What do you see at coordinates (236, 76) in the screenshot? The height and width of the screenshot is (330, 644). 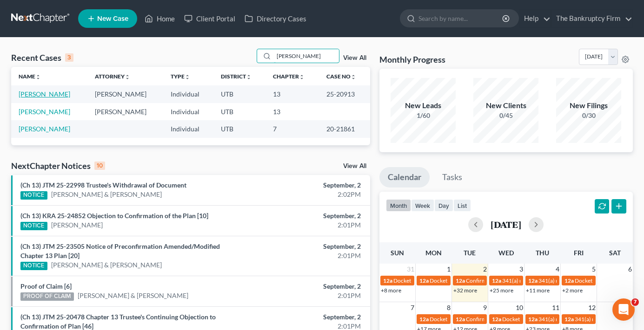 I see `a: Districtunfold_more` at bounding box center [236, 76].